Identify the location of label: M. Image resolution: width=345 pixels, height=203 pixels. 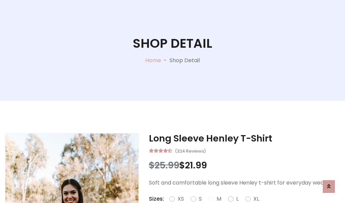
(219, 199).